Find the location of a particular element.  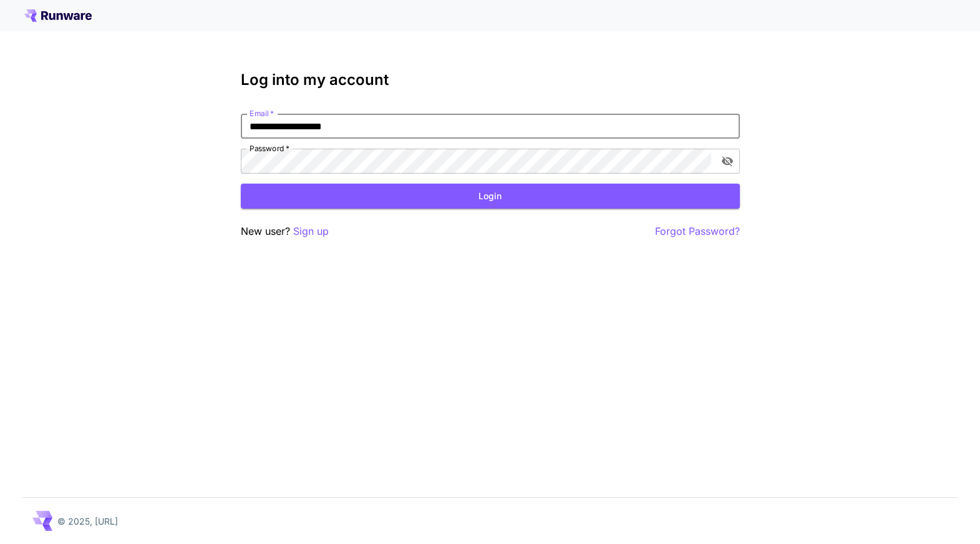

p: Sign up is located at coordinates (311, 231).